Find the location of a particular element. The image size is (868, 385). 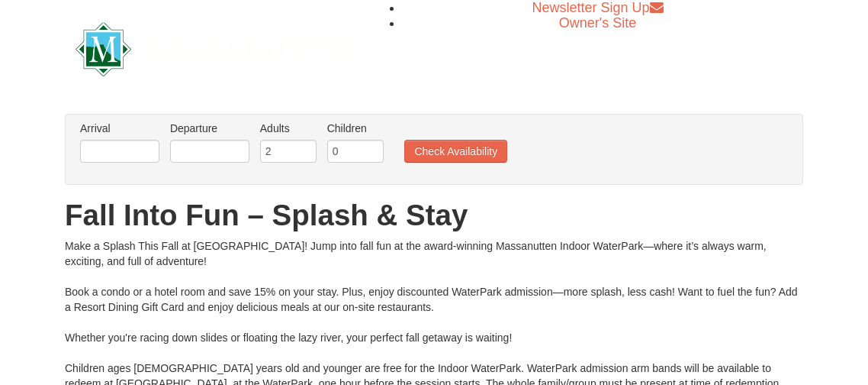

a: Owner's Site is located at coordinates (597, 23).